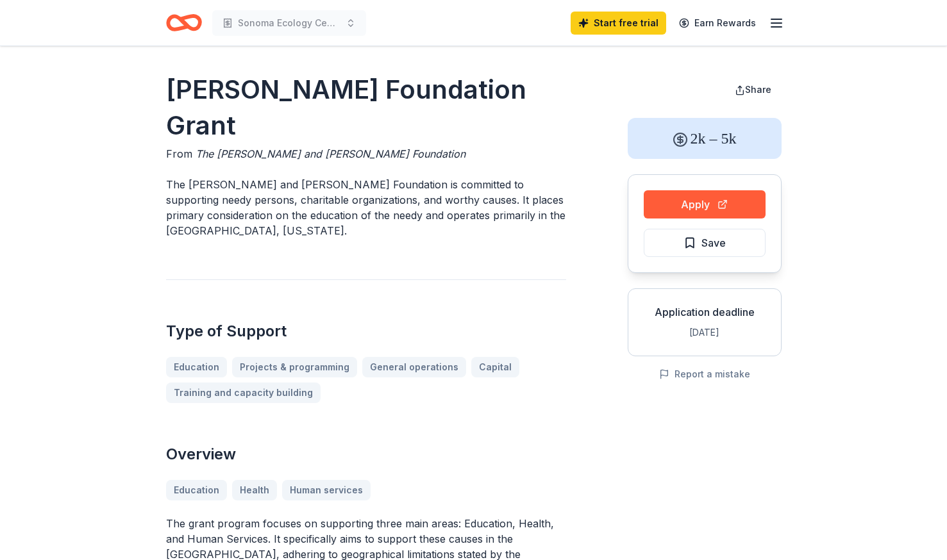 This screenshot has height=560, width=947. What do you see at coordinates (366, 454) in the screenshot?
I see `h2: Overview` at bounding box center [366, 454].